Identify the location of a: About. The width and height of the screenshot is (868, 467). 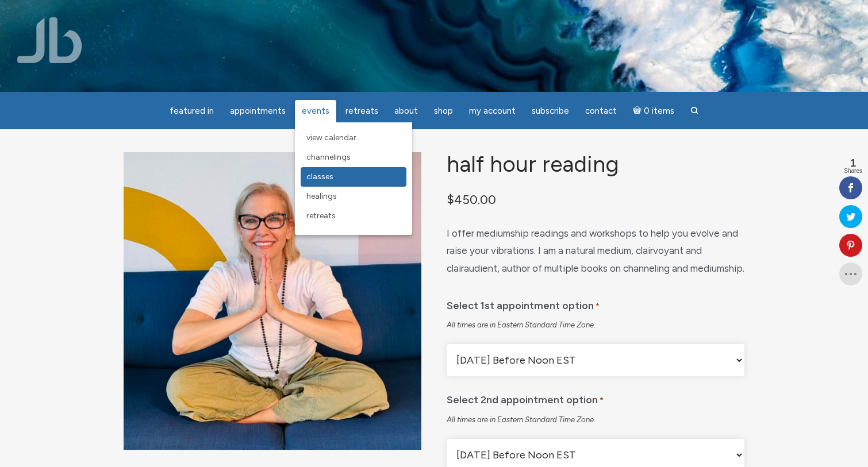
(406, 111).